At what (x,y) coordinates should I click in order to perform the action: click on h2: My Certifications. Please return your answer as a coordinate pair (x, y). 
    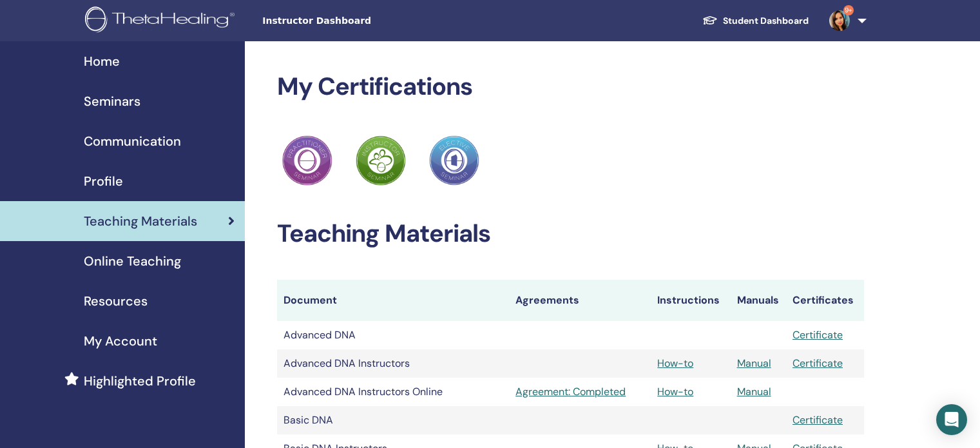
    Looking at the image, I should click on (570, 87).